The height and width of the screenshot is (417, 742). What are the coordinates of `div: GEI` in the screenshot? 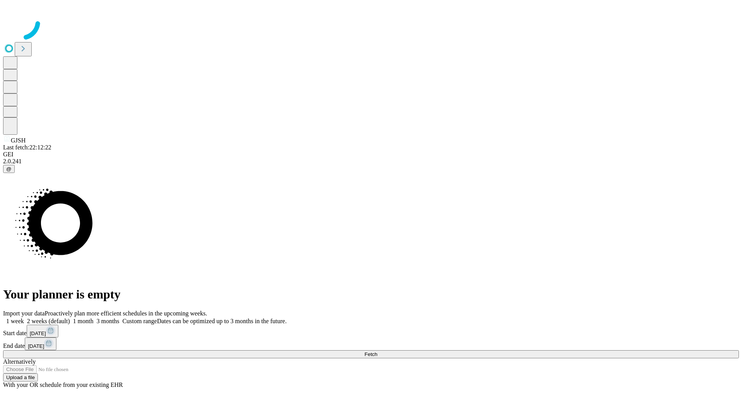 It's located at (371, 155).